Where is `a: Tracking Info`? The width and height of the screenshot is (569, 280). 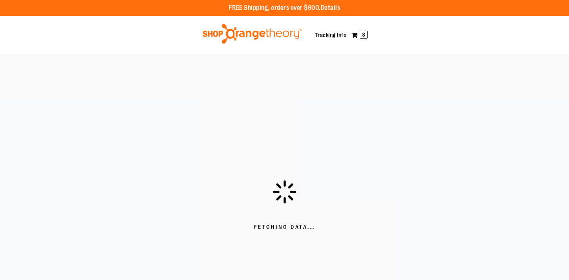 a: Tracking Info is located at coordinates (331, 35).